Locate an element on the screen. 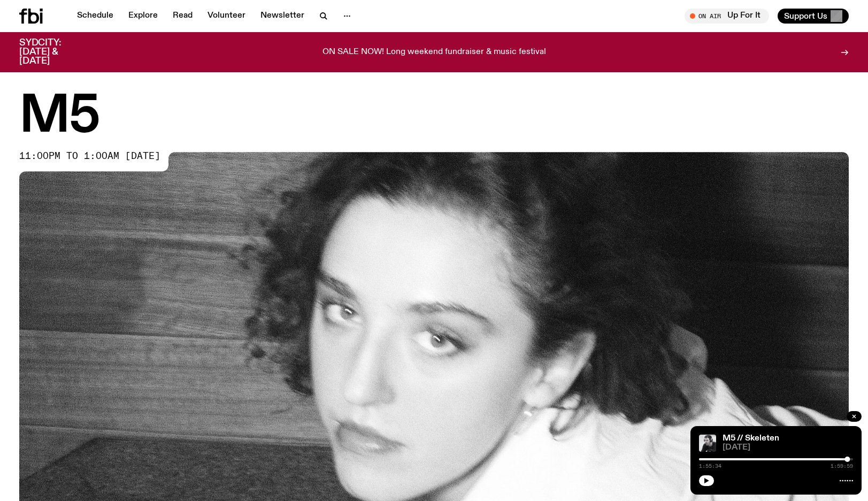 The image size is (868, 501). a: Newsletter is located at coordinates (283, 16).